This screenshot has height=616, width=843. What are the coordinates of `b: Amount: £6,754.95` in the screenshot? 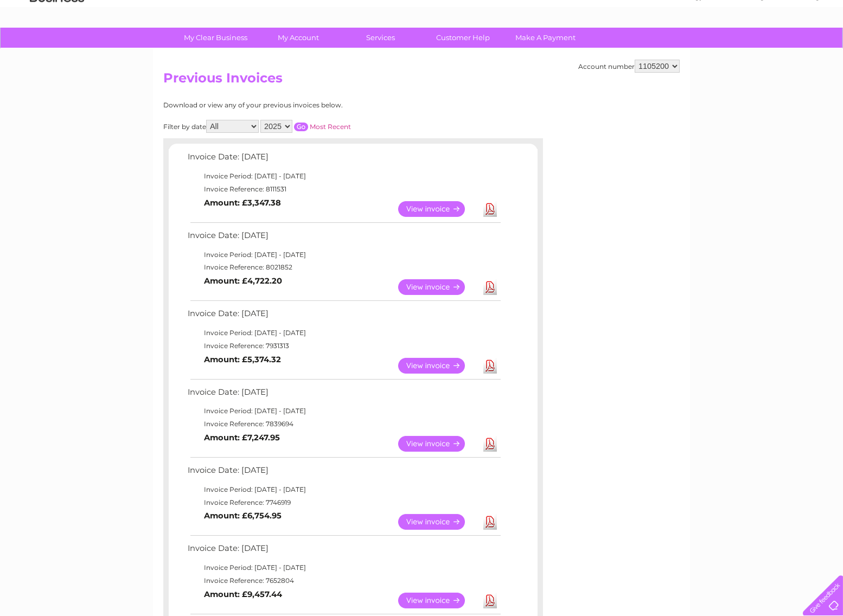 It's located at (242, 516).